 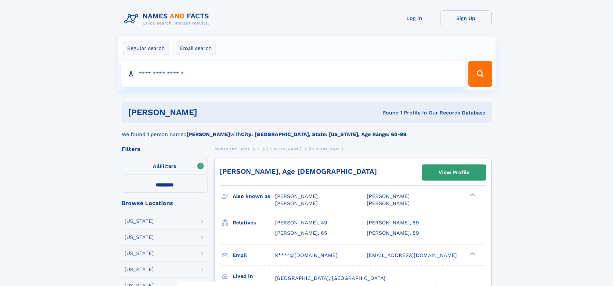 I want to click on span: All, so click(x=156, y=166).